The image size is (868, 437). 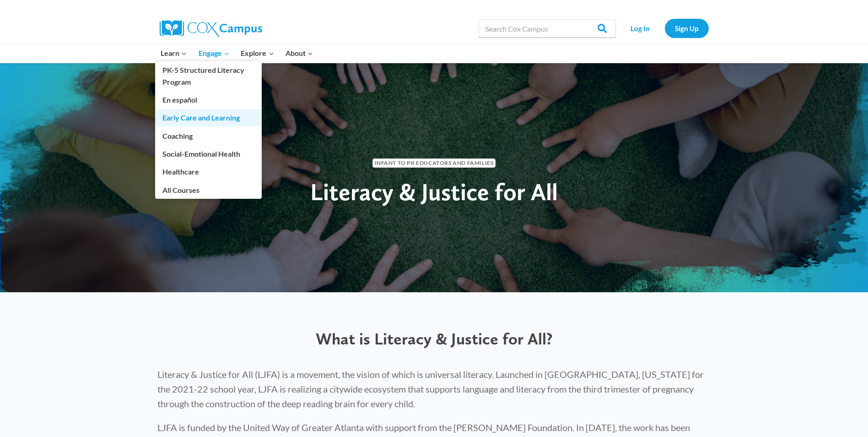 What do you see at coordinates (299, 53) in the screenshot?
I see `button: Child menu of About` at bounding box center [299, 53].